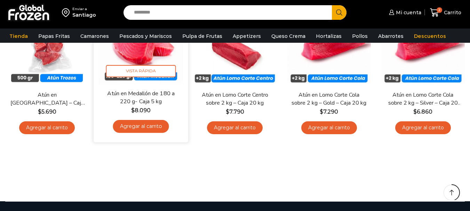 Image resolution: width=470 pixels, height=211 pixels. I want to click on a: Atún en Medallón de 180 a 220 g- Caja 5 kg, so click(141, 97).